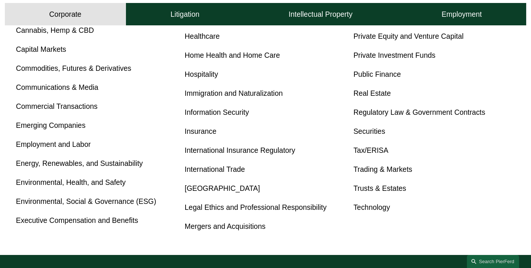 The height and width of the screenshot is (268, 531). I want to click on a: Mergers and Acquisitions, so click(225, 226).